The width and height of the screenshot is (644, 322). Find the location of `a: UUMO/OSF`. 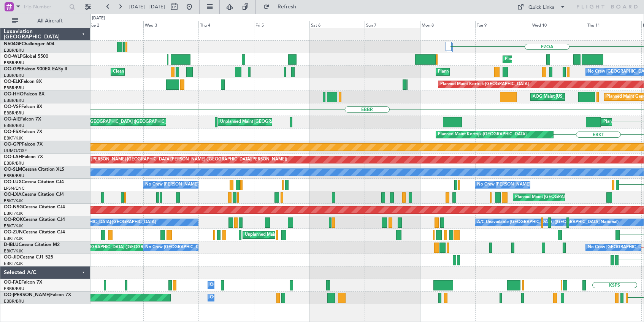

a: UUMO/OSF is located at coordinates (15, 151).